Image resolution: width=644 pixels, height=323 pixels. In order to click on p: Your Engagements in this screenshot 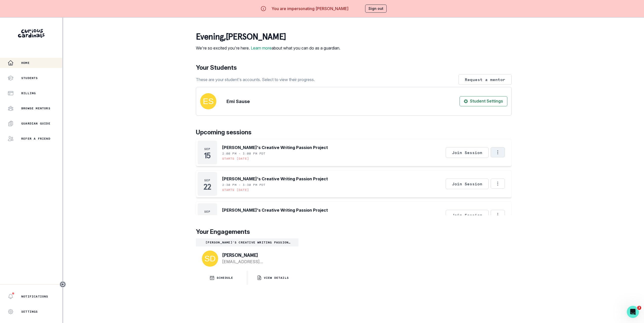, I will do `click(353, 232)`.